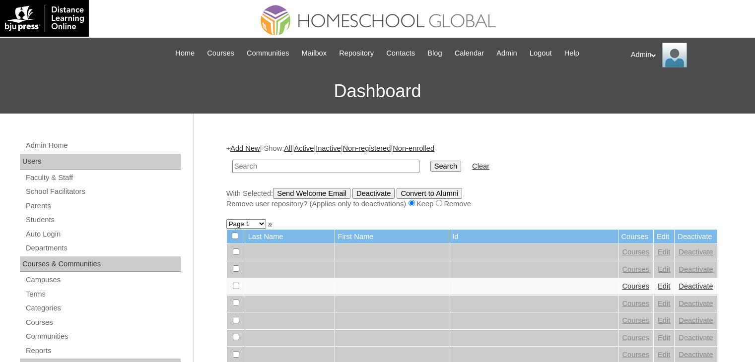 The image size is (755, 362). I want to click on a: Parents, so click(103, 206).